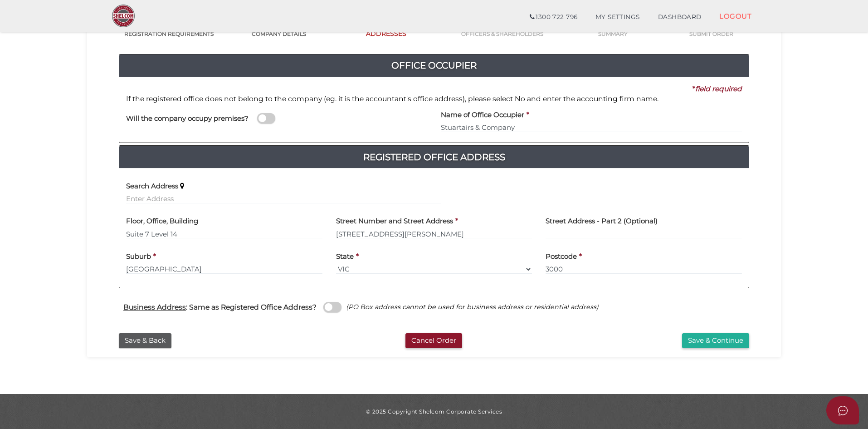 This screenshot has height=429, width=868. Describe the element at coordinates (644, 269) in the screenshot. I see `input: Postcode must be exactly 4 digits` at that location.